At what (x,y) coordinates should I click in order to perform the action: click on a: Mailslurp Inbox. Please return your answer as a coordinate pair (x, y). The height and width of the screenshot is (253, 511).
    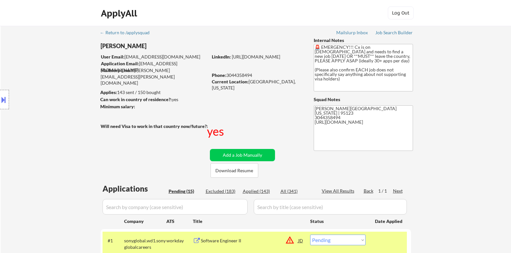
    Looking at the image, I should click on (353, 33).